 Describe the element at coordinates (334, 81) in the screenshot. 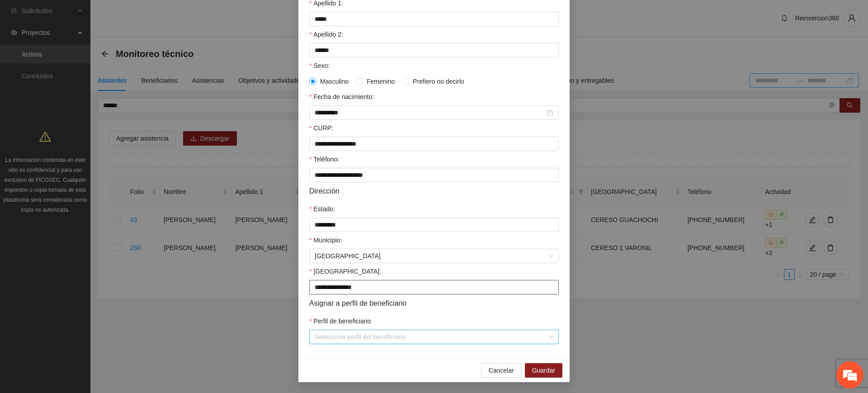

I see `span: Masculino` at that location.